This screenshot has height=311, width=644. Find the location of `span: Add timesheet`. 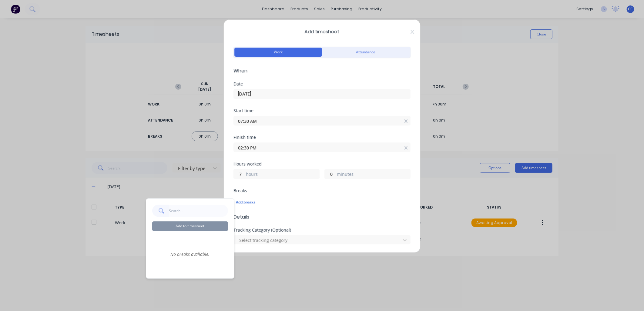

span: Add timesheet is located at coordinates (322, 32).